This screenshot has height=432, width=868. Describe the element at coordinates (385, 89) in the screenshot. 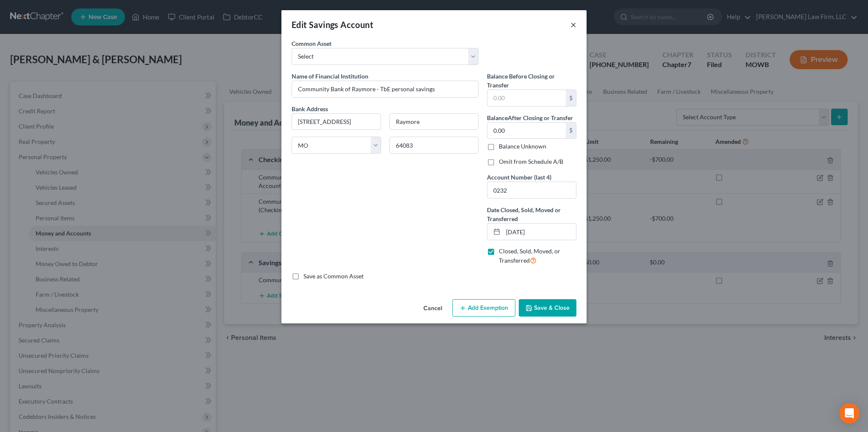

I see `input: Enter name...` at that location.